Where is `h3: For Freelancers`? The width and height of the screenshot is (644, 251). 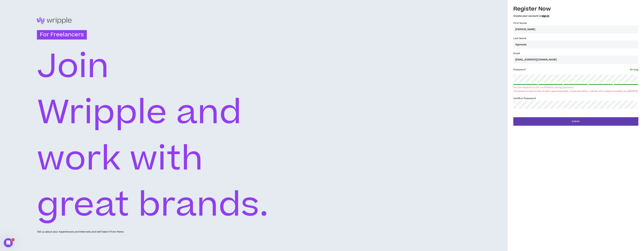 h3: For Freelancers is located at coordinates (62, 35).